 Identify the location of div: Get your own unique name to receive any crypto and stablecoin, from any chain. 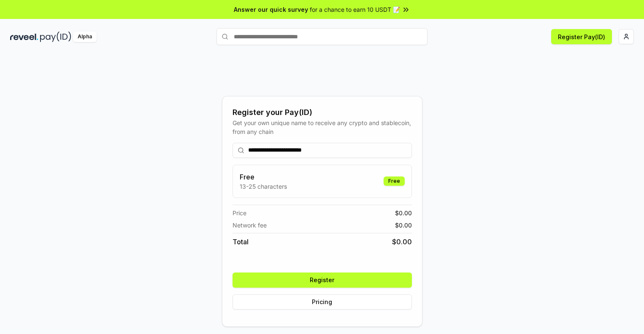
(322, 128).